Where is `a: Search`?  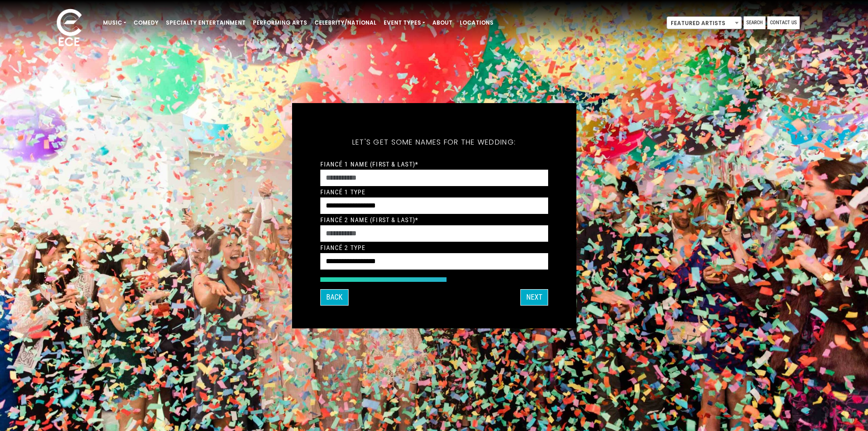 a: Search is located at coordinates (755, 23).